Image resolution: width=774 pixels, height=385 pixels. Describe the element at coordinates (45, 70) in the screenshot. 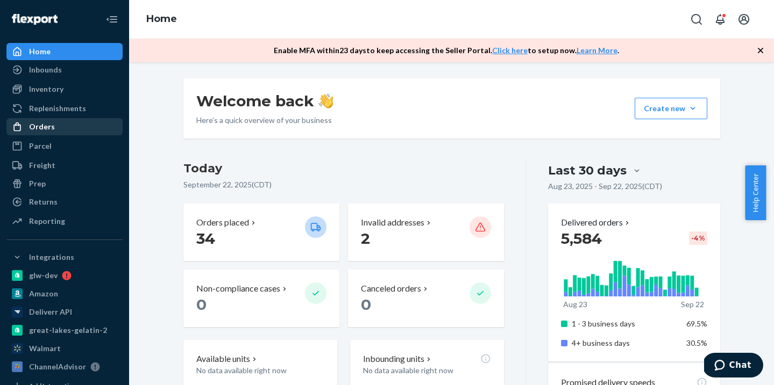

I see `div: Inbounds` at that location.